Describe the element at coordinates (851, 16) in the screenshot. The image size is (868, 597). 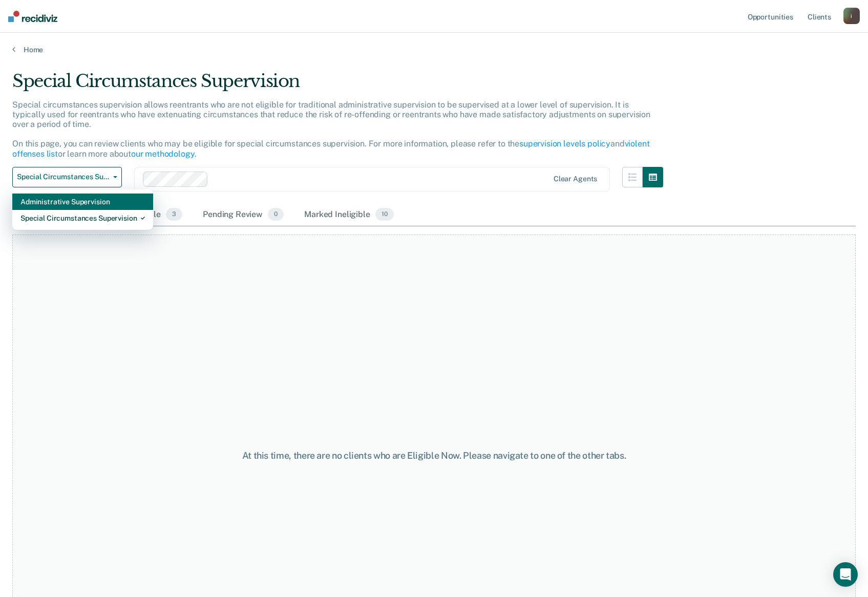
I see `div: i` at that location.